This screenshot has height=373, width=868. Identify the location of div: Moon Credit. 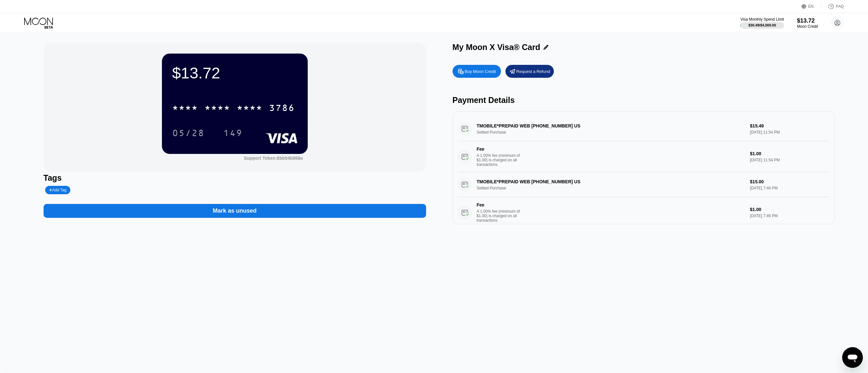
(807, 26).